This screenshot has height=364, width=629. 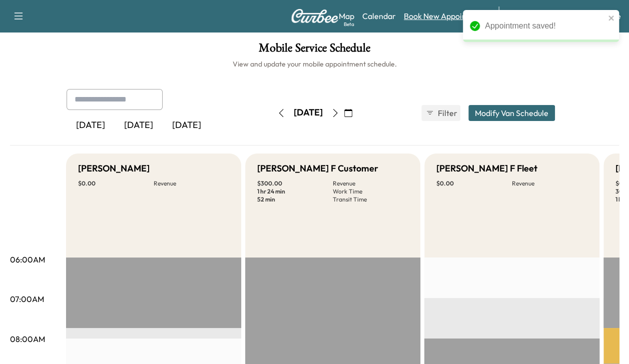 I want to click on p: Transit Time, so click(x=370, y=199).